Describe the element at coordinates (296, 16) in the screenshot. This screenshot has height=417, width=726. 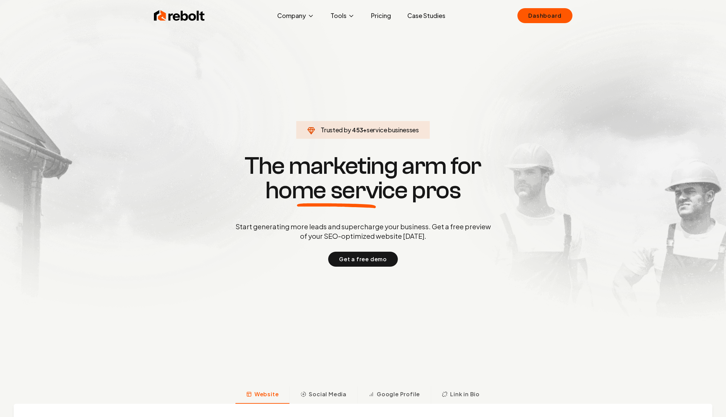
I see `button: Company` at that location.